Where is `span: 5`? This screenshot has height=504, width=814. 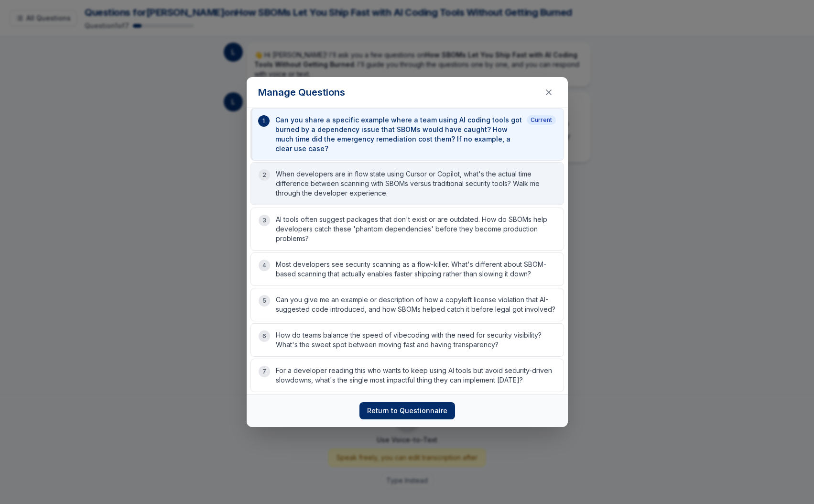
span: 5 is located at coordinates (264, 301).